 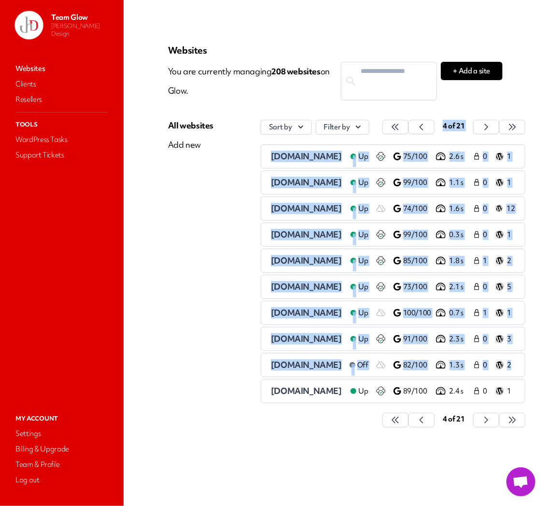 I want to click on a: 99/100 0.3 s, so click(x=433, y=235).